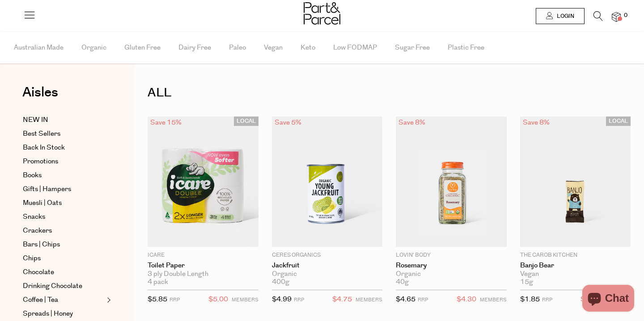 The width and height of the screenshot is (644, 321). I want to click on span: Back In Stock, so click(44, 148).